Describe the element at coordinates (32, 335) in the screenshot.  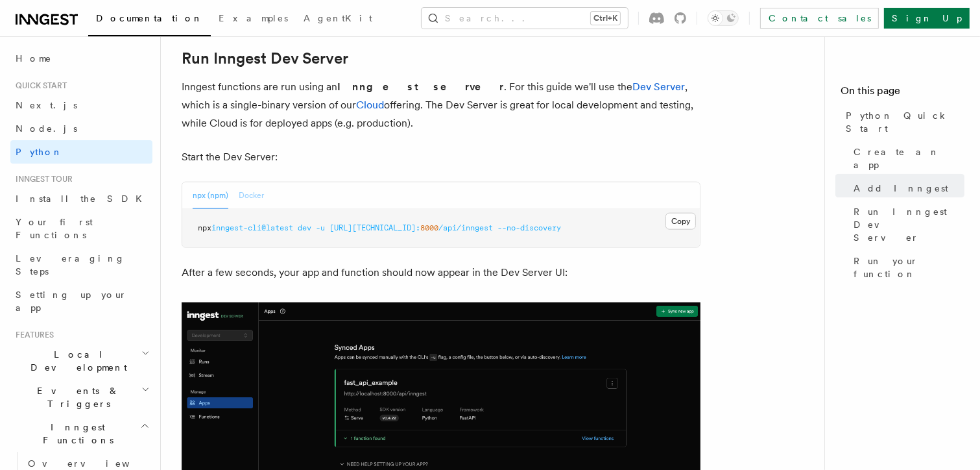
I see `span: Features` at that location.